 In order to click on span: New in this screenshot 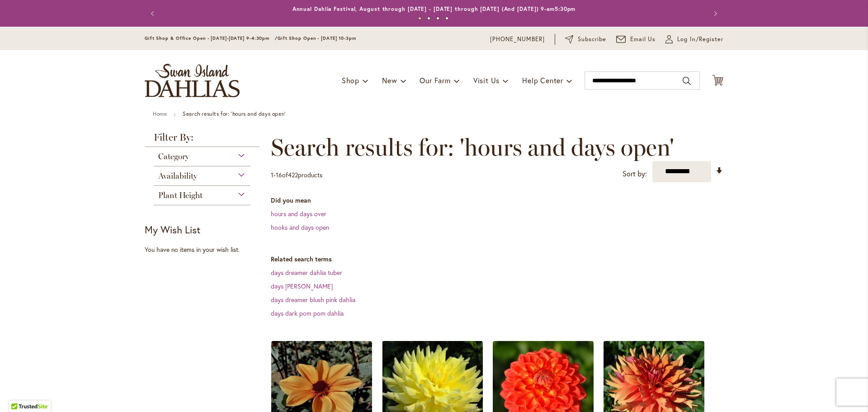, I will do `click(389, 80)`.